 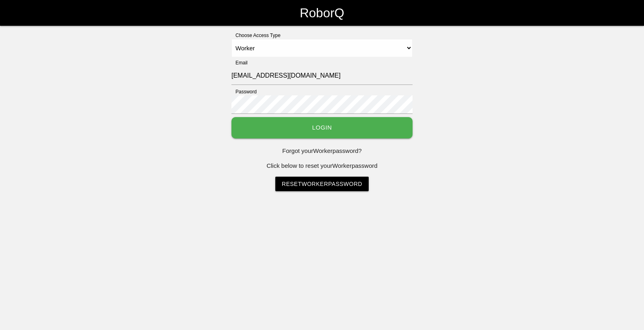 I want to click on a: ResetWorkerPassword, so click(x=322, y=184).